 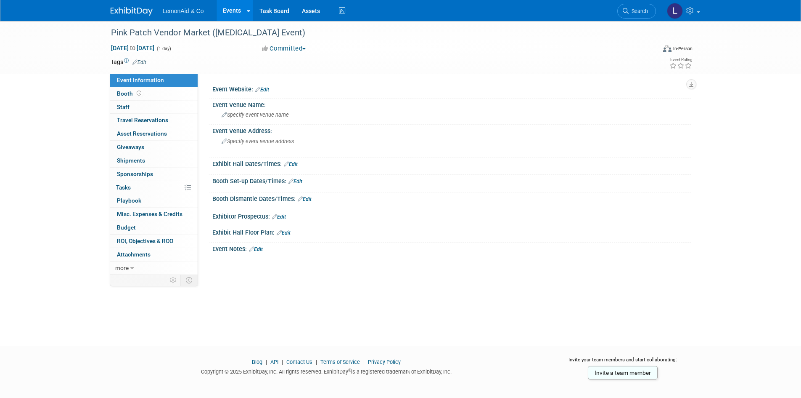 What do you see at coordinates (623, 362) in the screenshot?
I see `div: Invite your team members and start collaborating:` at bounding box center [623, 362].